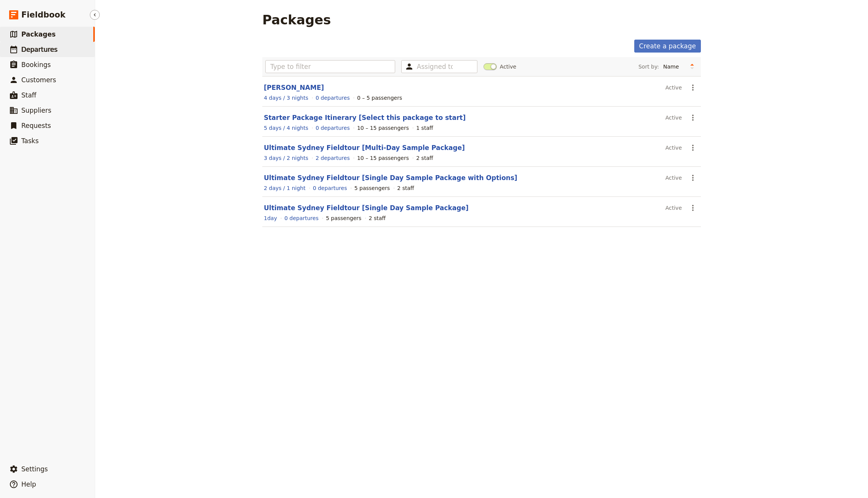 Image resolution: width=868 pixels, height=498 pixels. I want to click on span: Settings, so click(35, 469).